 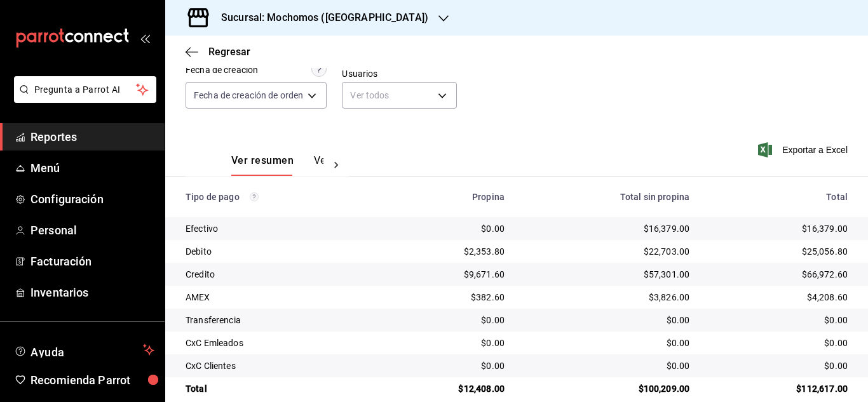 What do you see at coordinates (607, 275) in the screenshot?
I see `div: $57,301.00` at bounding box center [607, 275].